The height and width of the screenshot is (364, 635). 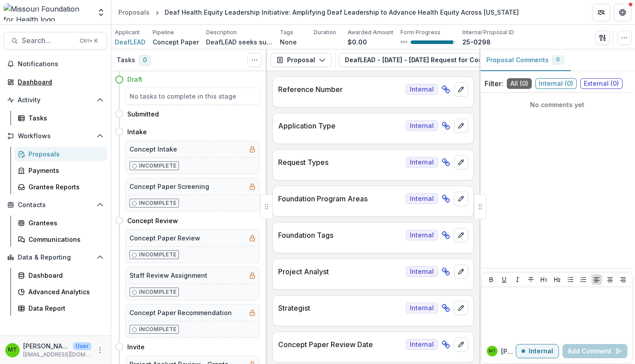 What do you see at coordinates (181, 312) in the screenshot?
I see `h5: Concept Paper Recommendation` at bounding box center [181, 312].